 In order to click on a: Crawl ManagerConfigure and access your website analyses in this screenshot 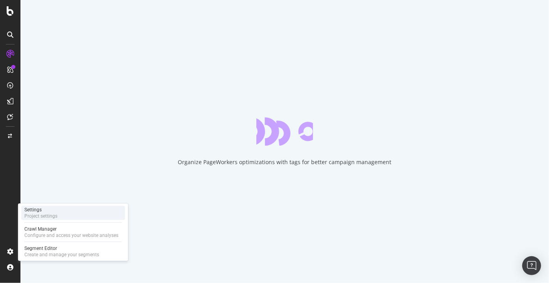, I will do `click(73, 232)`.